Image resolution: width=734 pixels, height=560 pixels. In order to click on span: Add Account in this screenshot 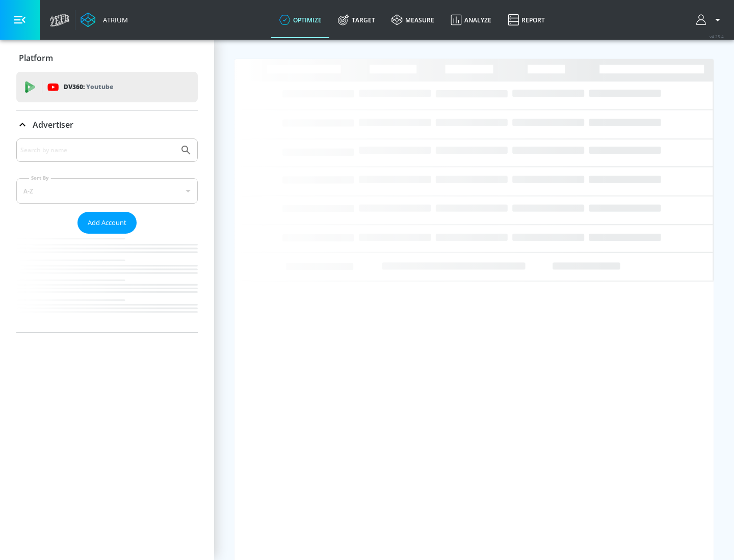, I will do `click(107, 222)`.